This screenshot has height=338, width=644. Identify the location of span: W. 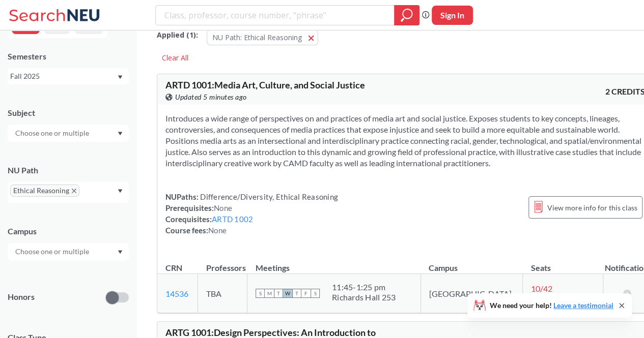
(288, 294).